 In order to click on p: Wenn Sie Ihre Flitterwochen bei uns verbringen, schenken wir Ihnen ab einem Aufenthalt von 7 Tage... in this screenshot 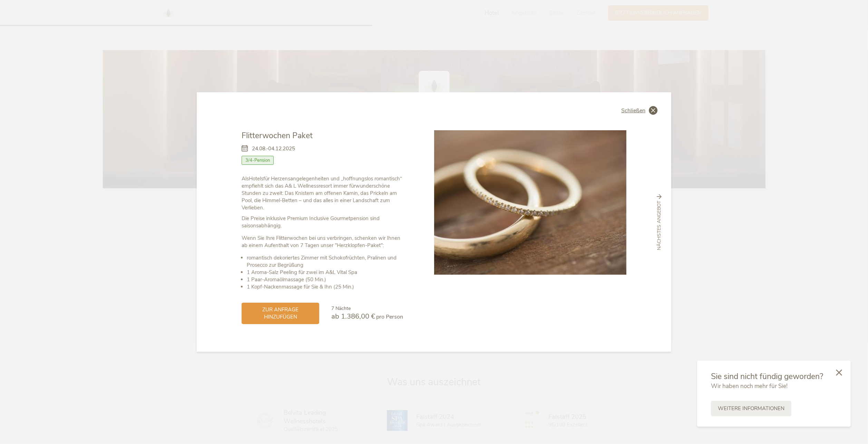, I will do `click(323, 242)`.